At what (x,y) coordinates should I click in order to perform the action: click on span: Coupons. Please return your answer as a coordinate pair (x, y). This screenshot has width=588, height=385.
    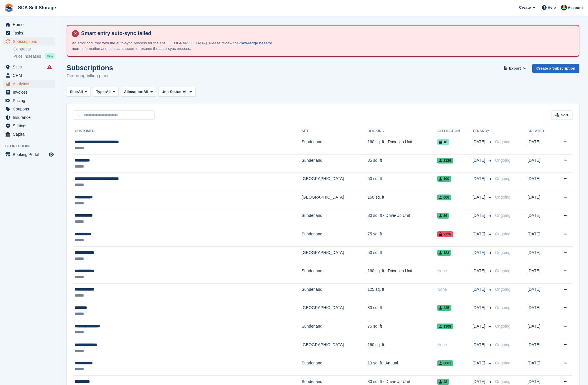
    Looking at the image, I should click on (30, 109).